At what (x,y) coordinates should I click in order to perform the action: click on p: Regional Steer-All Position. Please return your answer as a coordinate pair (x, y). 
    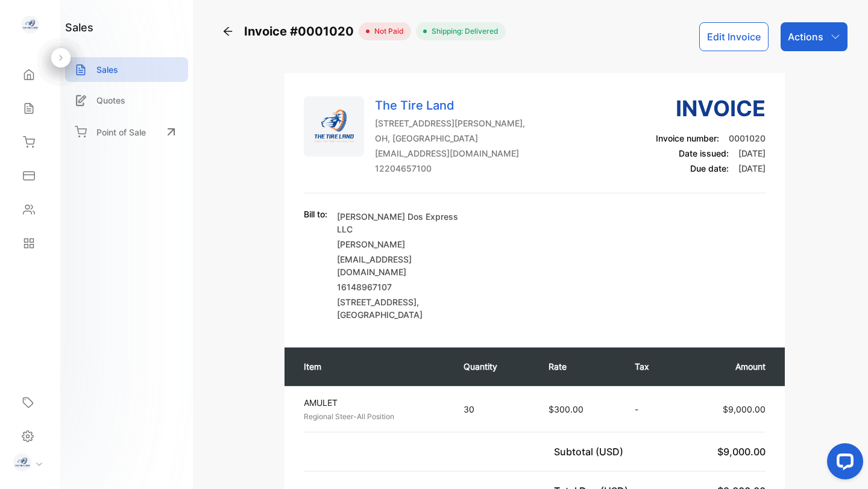
    Looking at the image, I should click on (372, 417).